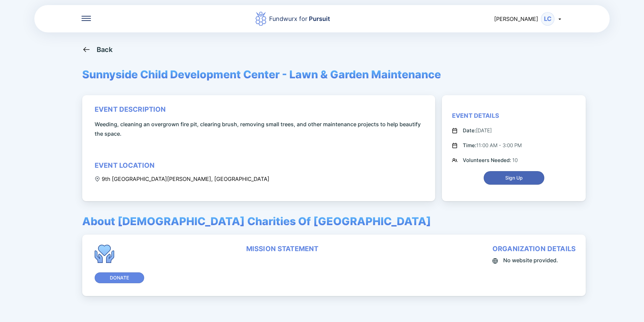 The height and width of the screenshot is (322, 644). I want to click on div: mission statement, so click(282, 249).